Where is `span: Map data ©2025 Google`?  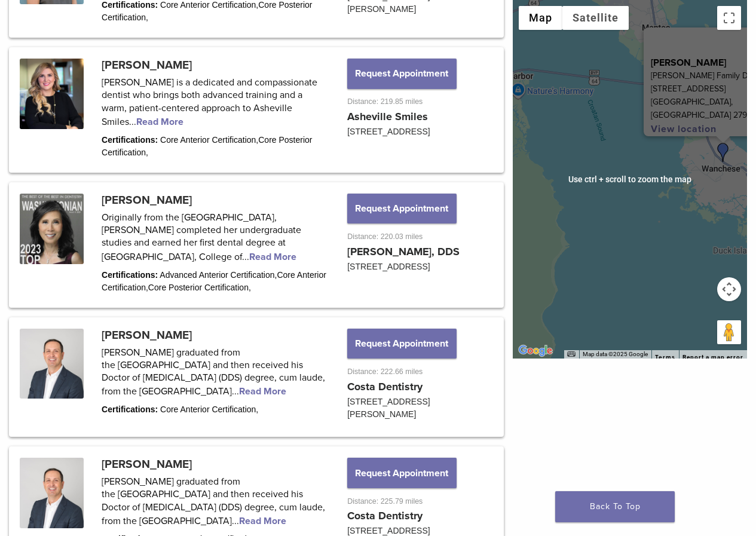
span: Map data ©2025 Google is located at coordinates (615, 354).